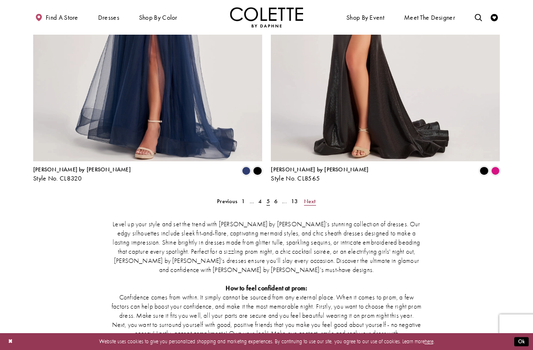 This screenshot has width=533, height=350. What do you see at coordinates (58, 178) in the screenshot?
I see `span: Style No. CL8320` at bounding box center [58, 178].